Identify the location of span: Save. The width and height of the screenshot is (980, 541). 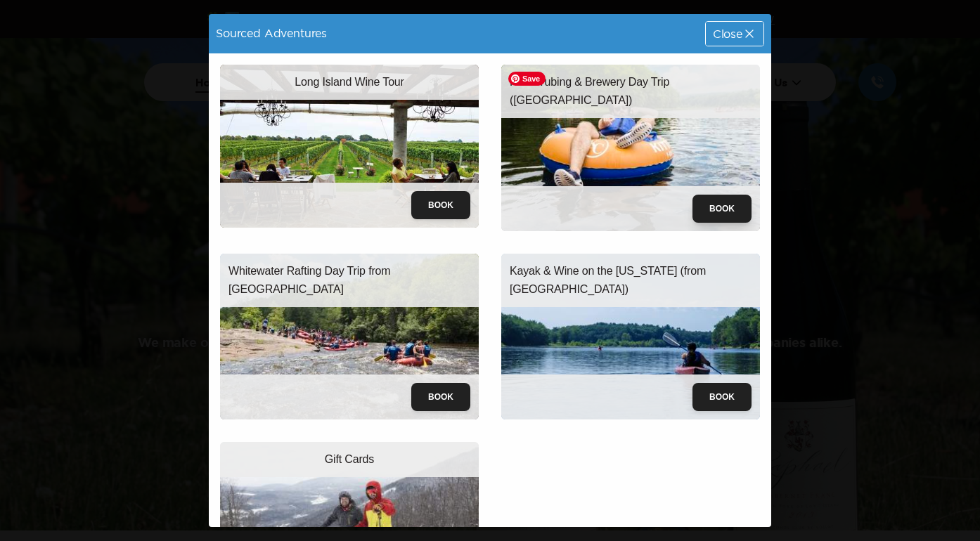
(527, 79).